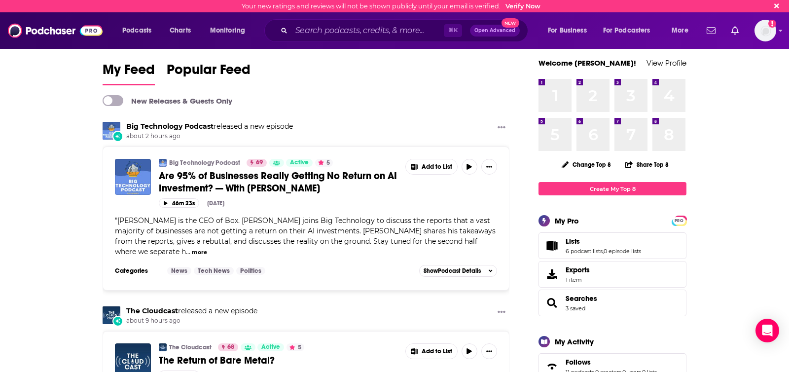 Image resolution: width=789 pixels, height=372 pixels. I want to click on span: Popular Feed, so click(209, 72).